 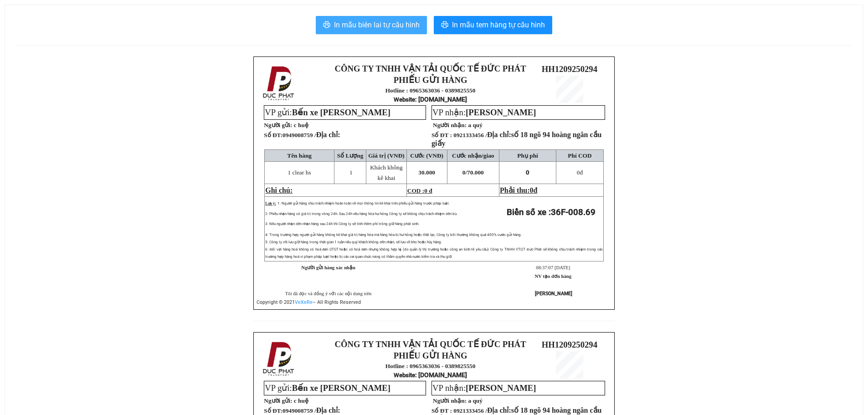 I want to click on span: 0921333456 /, so click(x=516, y=139).